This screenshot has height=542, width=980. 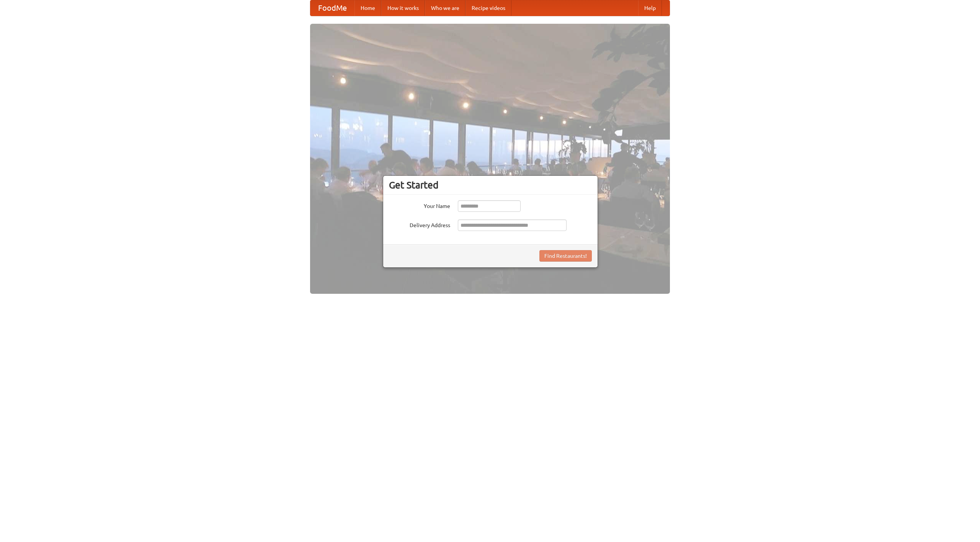 I want to click on a: Recipe videos, so click(x=489, y=8).